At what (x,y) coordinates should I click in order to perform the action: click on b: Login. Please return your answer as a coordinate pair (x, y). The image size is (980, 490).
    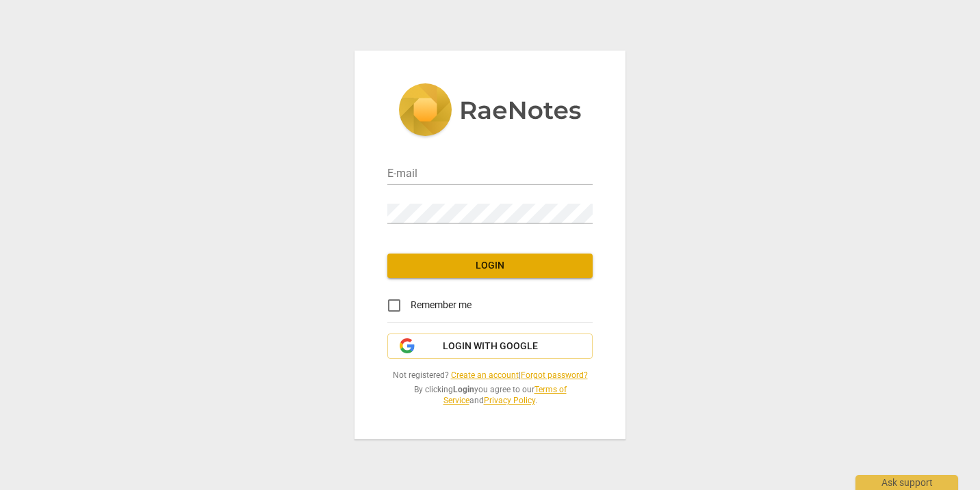
    Looking at the image, I should click on (464, 390).